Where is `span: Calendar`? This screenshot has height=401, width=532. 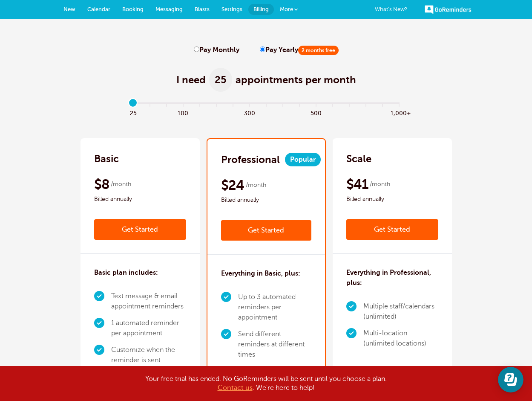 span: Calendar is located at coordinates (99, 9).